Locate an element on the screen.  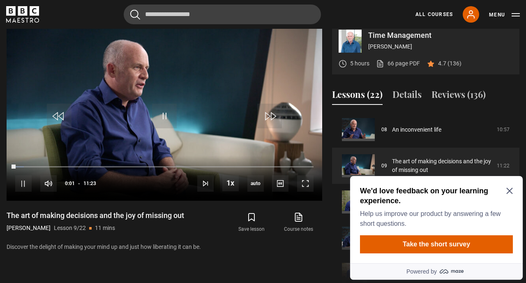
button: Fullscreen is located at coordinates (305, 183).